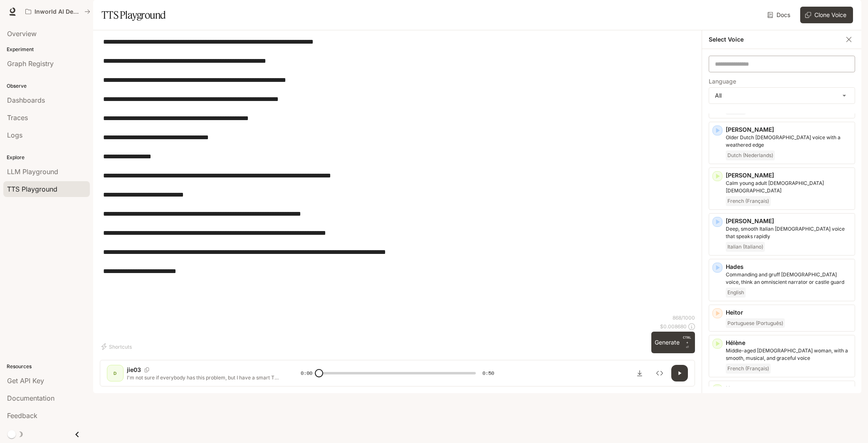 Image resolution: width=868 pixels, height=443 pixels. What do you see at coordinates (826, 15) in the screenshot?
I see `button: Clone Voice` at bounding box center [826, 15].